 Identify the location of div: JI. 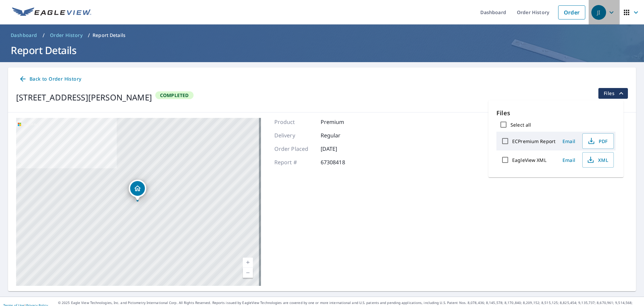
(599, 13).